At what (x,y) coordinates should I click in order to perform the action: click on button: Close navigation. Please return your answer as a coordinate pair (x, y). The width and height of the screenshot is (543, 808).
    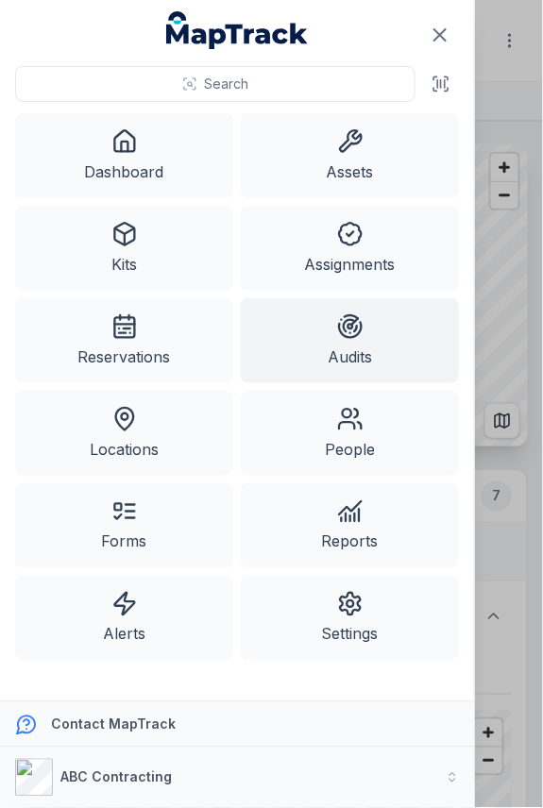
    Looking at the image, I should click on (440, 35).